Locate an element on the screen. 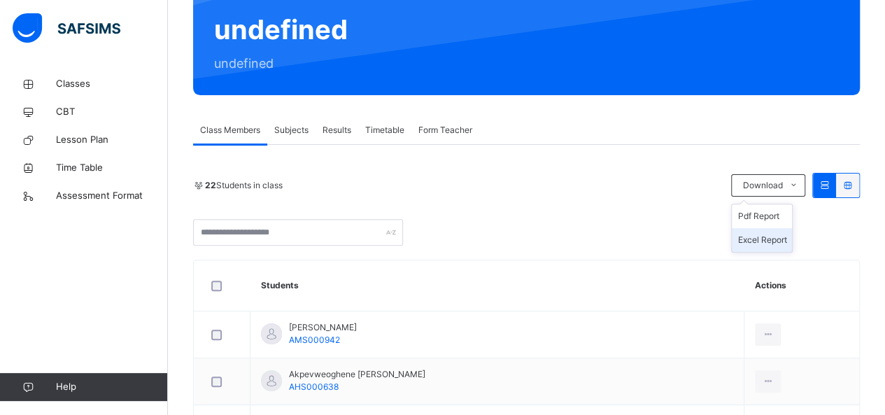 This screenshot has width=885, height=415. span: AHS000638 is located at coordinates (313, 386).